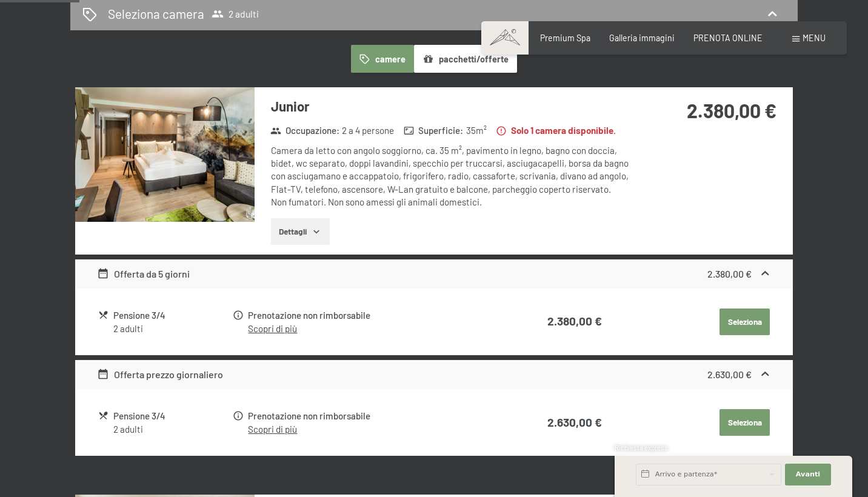 This screenshot has width=868, height=497. I want to click on a: Premium Spa, so click(565, 38).